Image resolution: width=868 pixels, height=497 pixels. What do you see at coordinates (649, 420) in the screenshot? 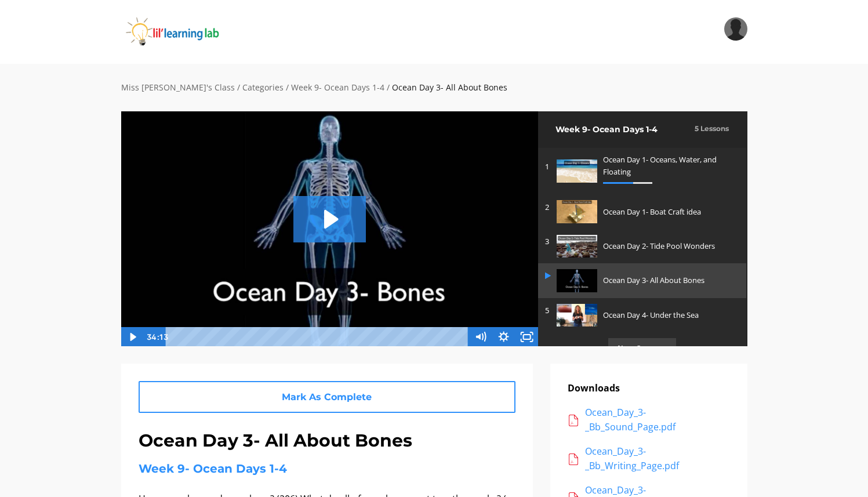
I see `a: Ocean_Day_3-_Bb_Sound_Page.pdf` at bounding box center [649, 420].